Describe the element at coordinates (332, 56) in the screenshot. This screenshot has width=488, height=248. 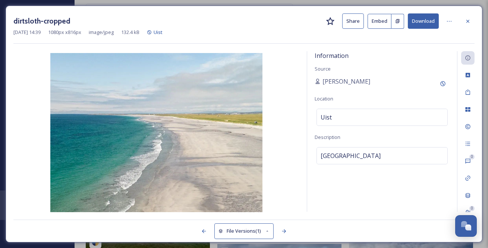
I see `span: Information` at that location.